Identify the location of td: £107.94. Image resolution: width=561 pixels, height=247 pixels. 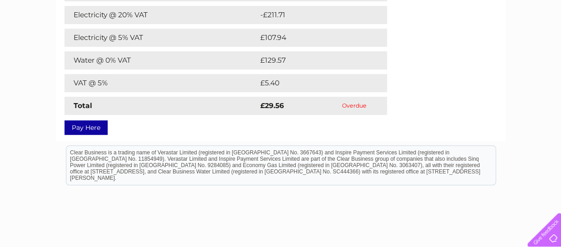
(314, 38).